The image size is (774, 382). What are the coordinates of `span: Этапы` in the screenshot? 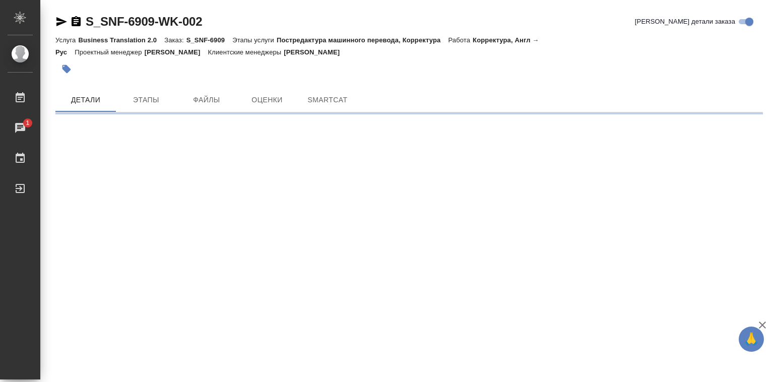 It's located at (146, 100).